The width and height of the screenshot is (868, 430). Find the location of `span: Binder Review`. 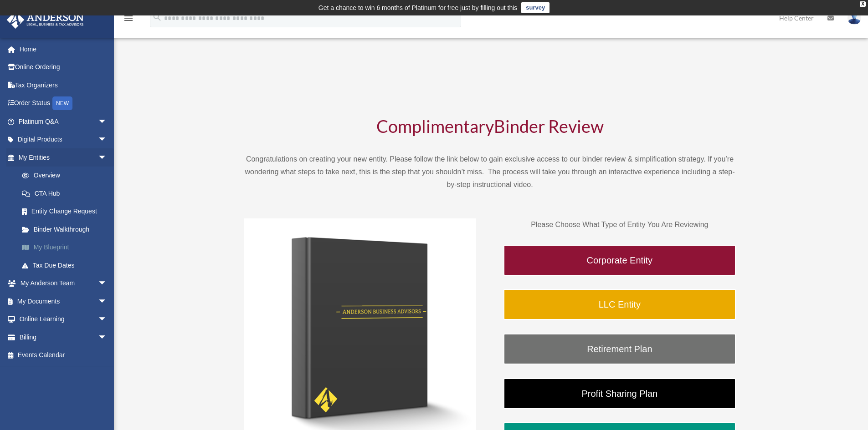

span: Binder Review is located at coordinates (549, 126).